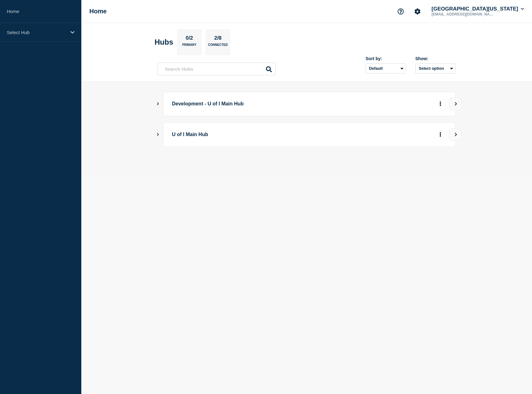  Describe the element at coordinates (436, 58) in the screenshot. I see `div: Show:` at that location.